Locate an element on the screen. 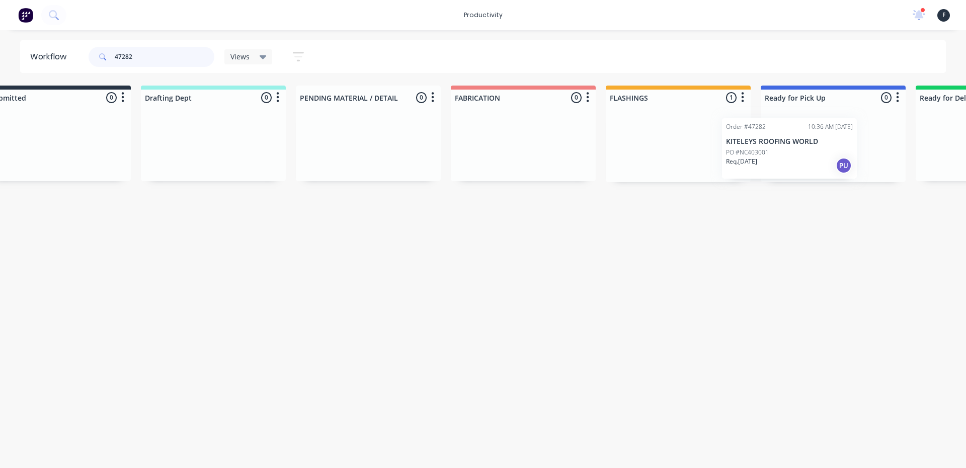 The image size is (966, 468). div: Workflow is located at coordinates (51, 57).